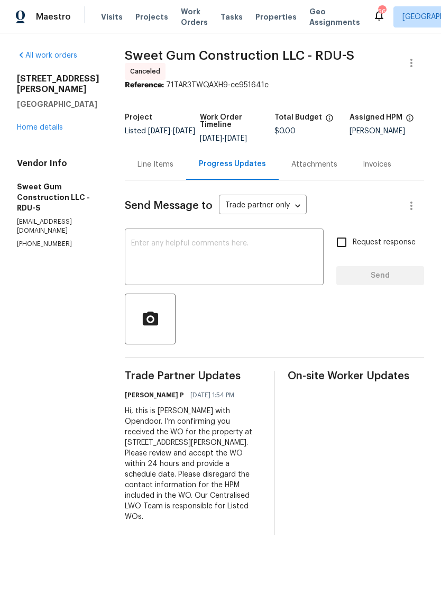 Image resolution: width=441 pixels, height=602 pixels. Describe the element at coordinates (382, 12) in the screenshot. I see `div: 56` at that location.